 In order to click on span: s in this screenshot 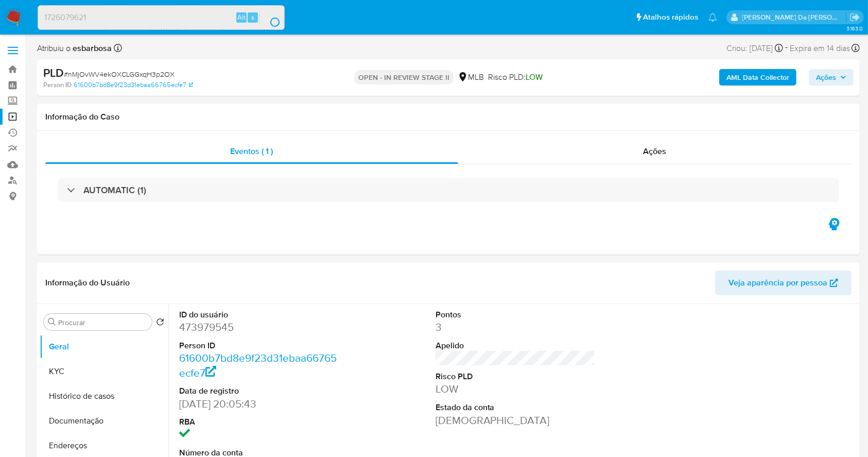, I will do `click(253, 17)`.